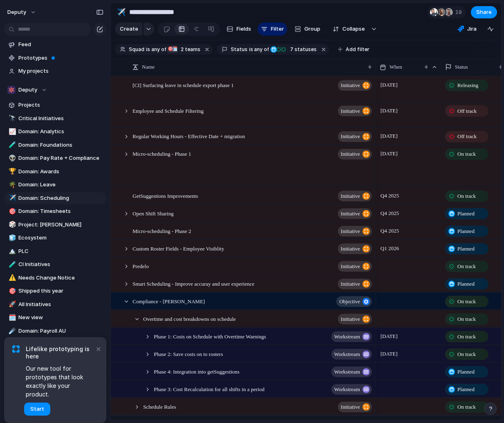 This screenshot has width=504, height=423. What do you see at coordinates (148, 67) in the screenshot?
I see `span: Name` at bounding box center [148, 67].